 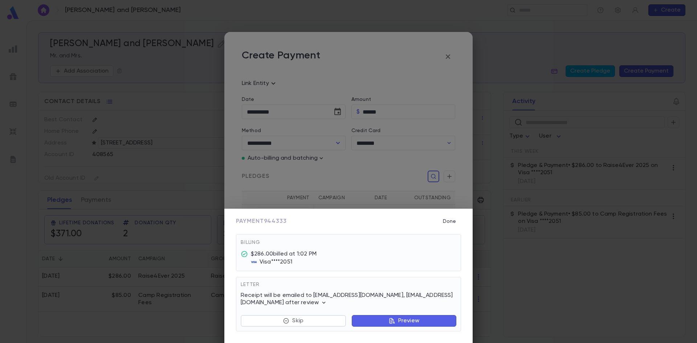 I want to click on button: Preview, so click(x=404, y=321).